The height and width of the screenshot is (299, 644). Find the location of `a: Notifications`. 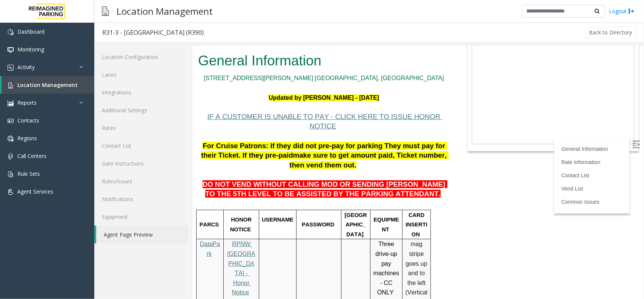

a: Notifications is located at coordinates (141, 199).